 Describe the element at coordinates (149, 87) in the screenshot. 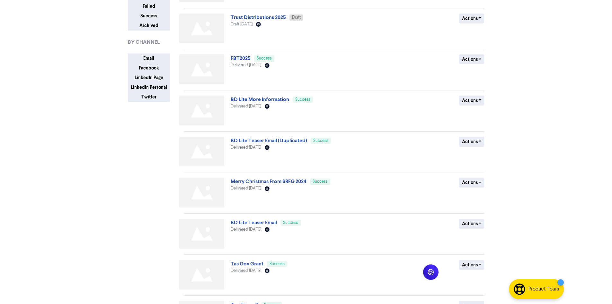

I see `button: LinkedIn Personal` at that location.